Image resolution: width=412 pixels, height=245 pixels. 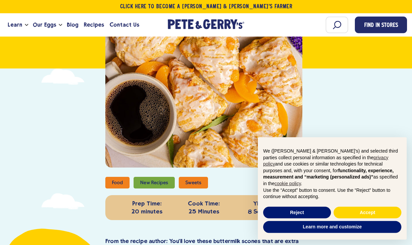 I want to click on input: Search, so click(x=337, y=25).